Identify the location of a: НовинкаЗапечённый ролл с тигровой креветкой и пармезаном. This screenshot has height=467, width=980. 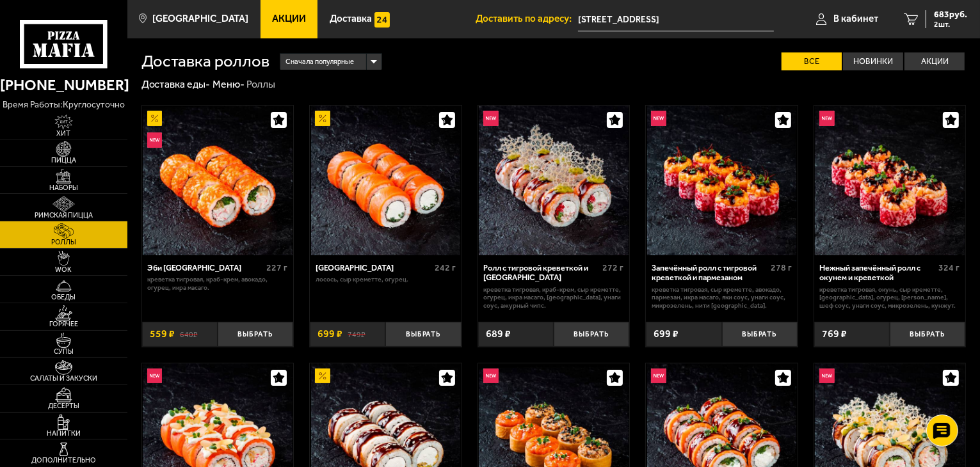
(721, 181).